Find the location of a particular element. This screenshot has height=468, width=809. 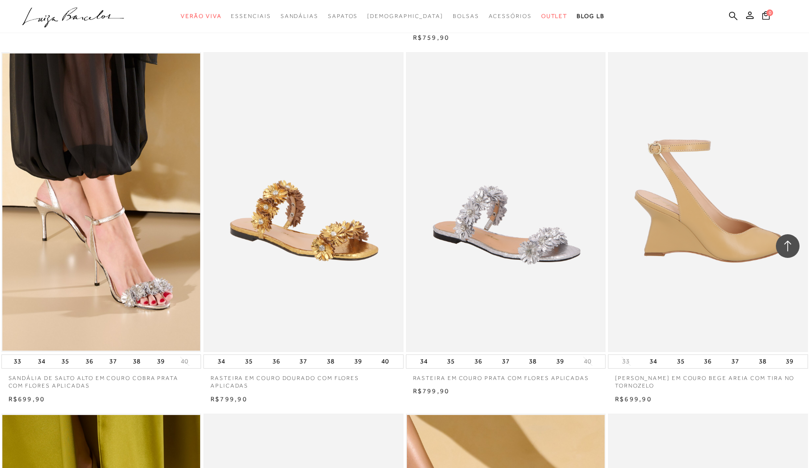

img: RASTEIRA EM COURO PRATA COM FLORES APLICADAS is located at coordinates (506, 202).